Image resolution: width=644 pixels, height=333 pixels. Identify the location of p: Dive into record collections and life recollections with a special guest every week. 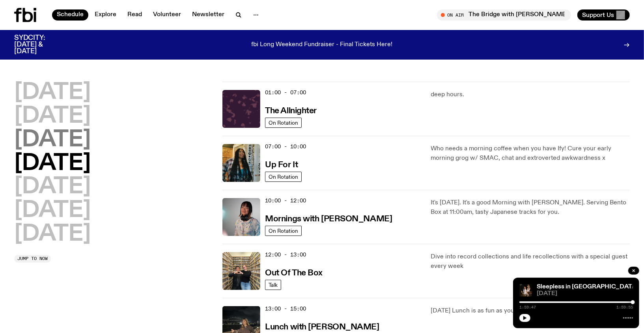
(530, 262).